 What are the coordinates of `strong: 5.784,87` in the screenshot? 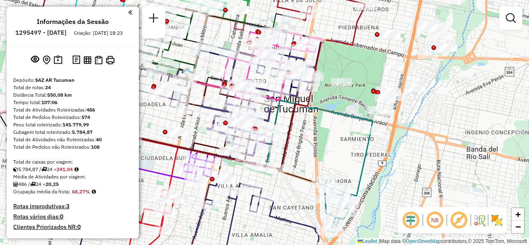 It's located at (82, 132).